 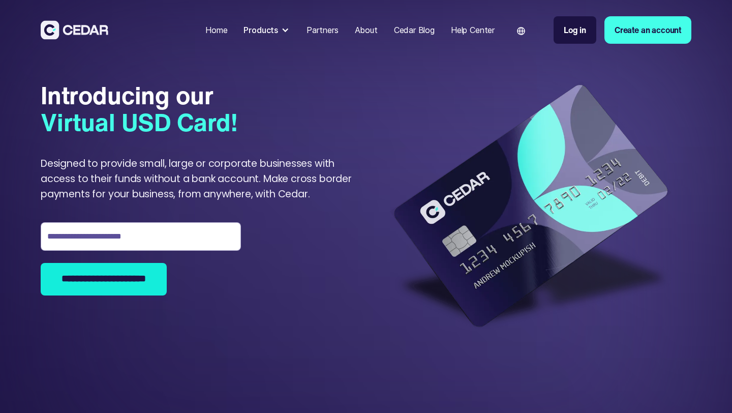 What do you see at coordinates (216, 30) in the screenshot?
I see `a: Home` at bounding box center [216, 30].